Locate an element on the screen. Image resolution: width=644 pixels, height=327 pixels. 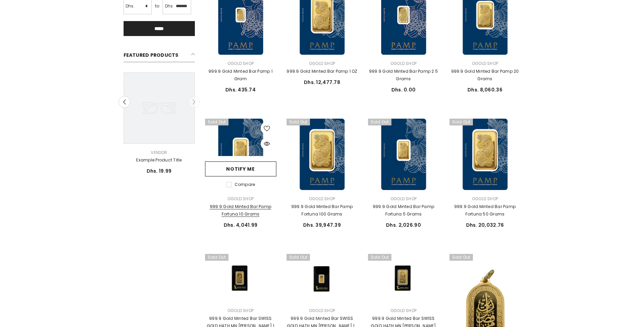
span: Dhs. 0.00 is located at coordinates (404, 90).